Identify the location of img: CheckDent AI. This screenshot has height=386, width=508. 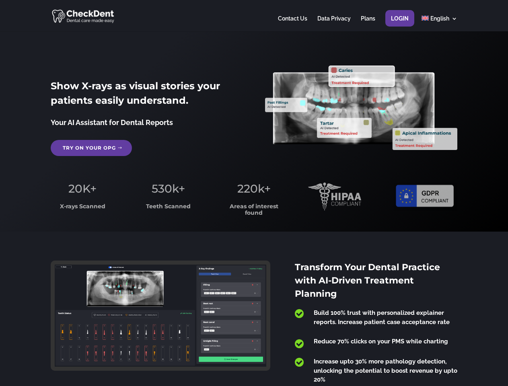
(83, 16).